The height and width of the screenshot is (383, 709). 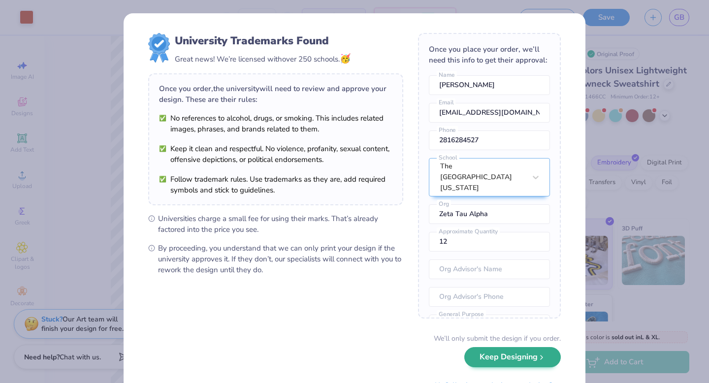 What do you see at coordinates (489, 113) in the screenshot?
I see `input: Email` at bounding box center [489, 113].